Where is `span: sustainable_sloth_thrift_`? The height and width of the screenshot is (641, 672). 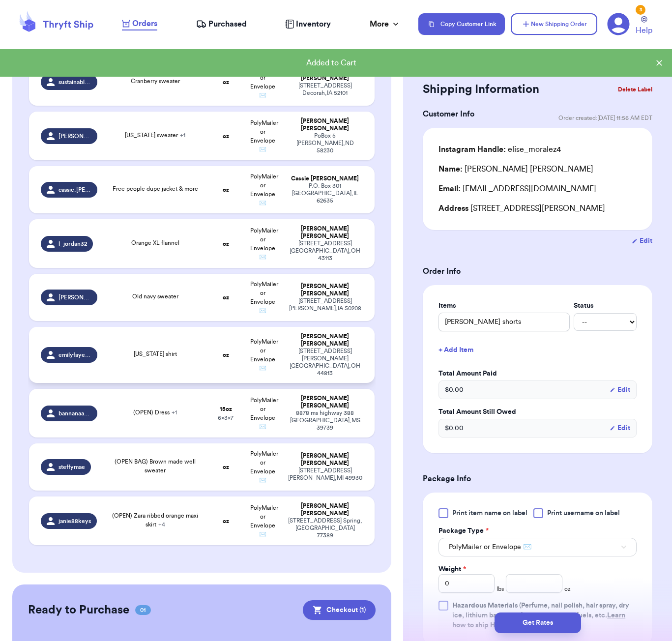 span: sustainable_sloth_thrift_ is located at coordinates (75, 82).